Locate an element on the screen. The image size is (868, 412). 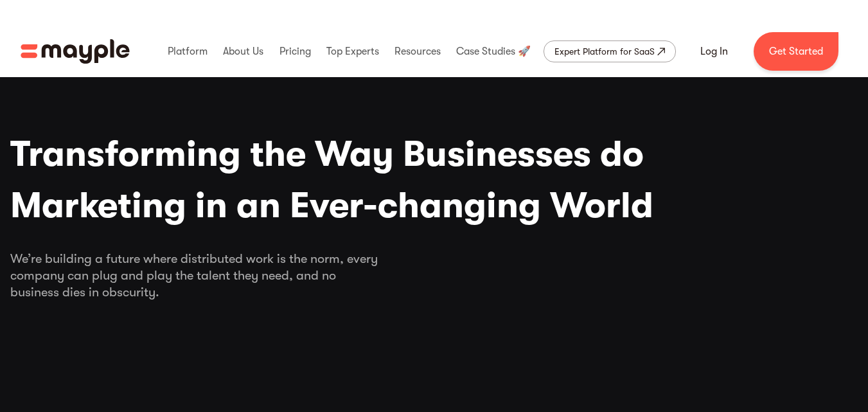
span: Marketing in an Ever-changing World is located at coordinates (434, 206).